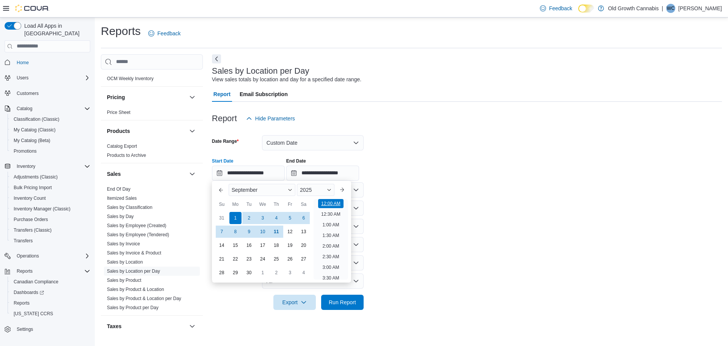  Describe the element at coordinates (50, 282) in the screenshot. I see `button: Canadian Compliance` at that location.